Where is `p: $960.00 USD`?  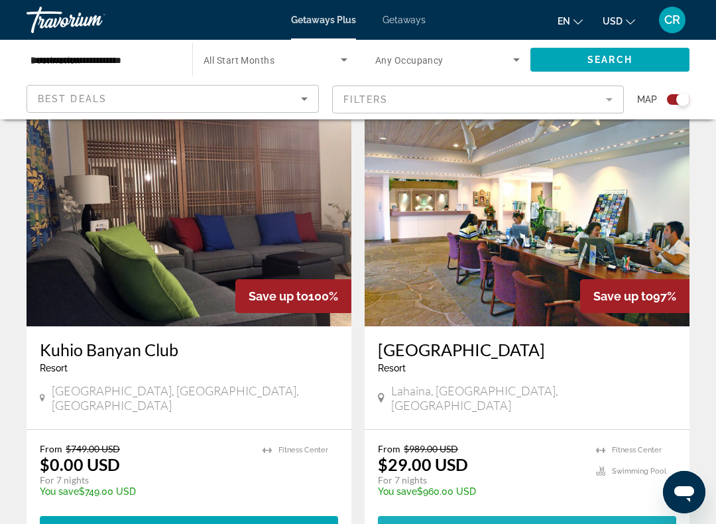 p: $960.00 USD is located at coordinates (480, 491).